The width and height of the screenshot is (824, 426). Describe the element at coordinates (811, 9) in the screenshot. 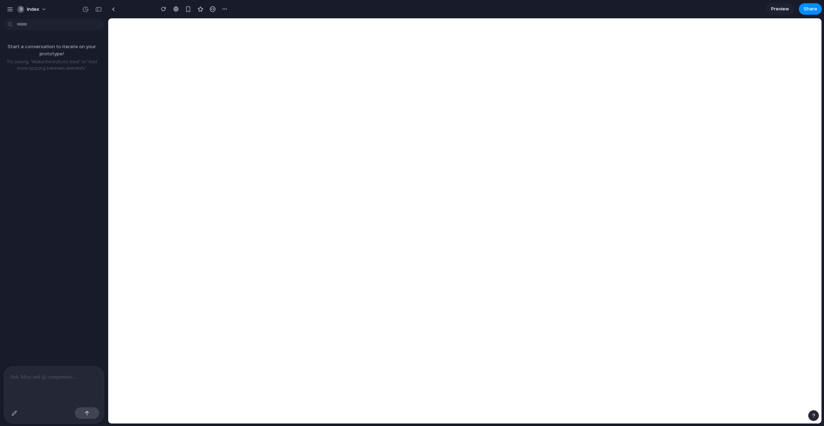

I see `button: Share` at that location.